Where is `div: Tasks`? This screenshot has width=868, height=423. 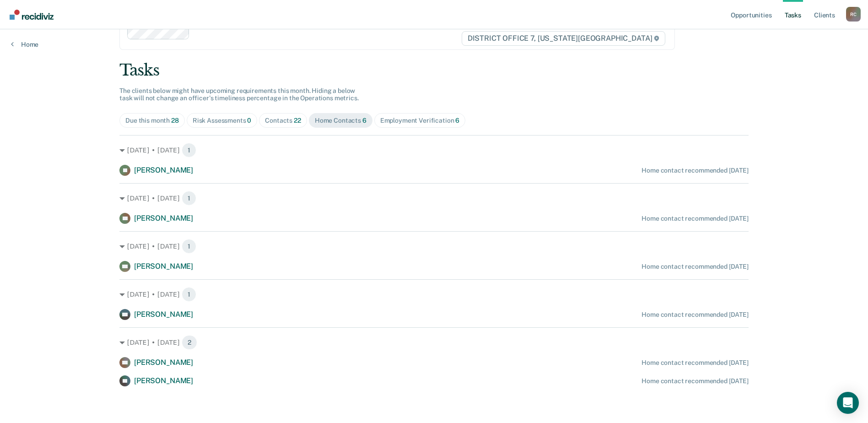
div: Tasks is located at coordinates (434, 70).